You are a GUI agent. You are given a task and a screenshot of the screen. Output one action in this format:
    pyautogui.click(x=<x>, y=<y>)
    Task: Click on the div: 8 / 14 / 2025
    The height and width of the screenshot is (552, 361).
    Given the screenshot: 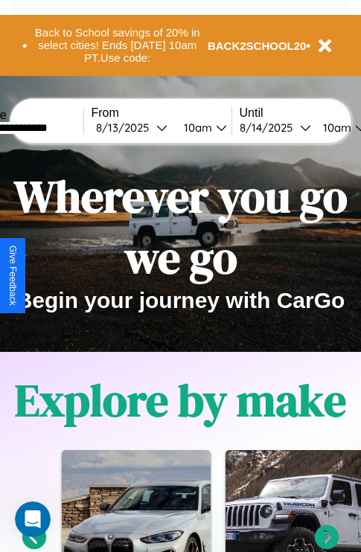 What is the action you would take?
    pyautogui.click(x=269, y=127)
    